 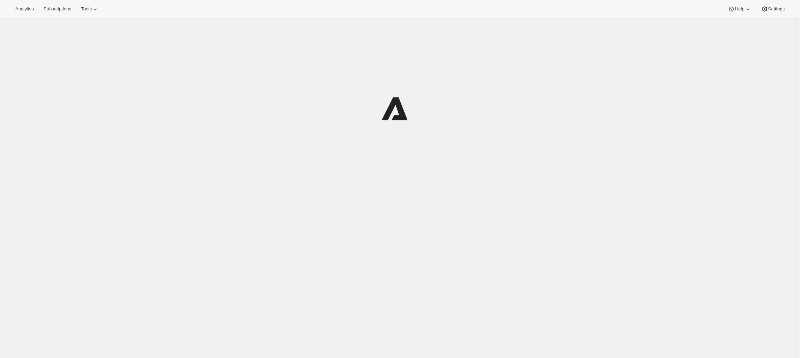 What do you see at coordinates (57, 9) in the screenshot?
I see `span: Subscriptions` at bounding box center [57, 9].